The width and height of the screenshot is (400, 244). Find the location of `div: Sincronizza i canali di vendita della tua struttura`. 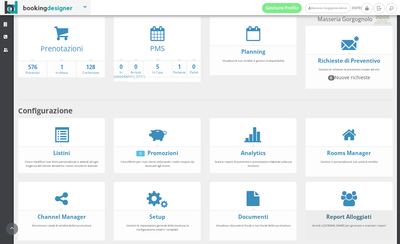

div: Sincronizza i canali di vendita della tua struttura is located at coordinates (61, 229).